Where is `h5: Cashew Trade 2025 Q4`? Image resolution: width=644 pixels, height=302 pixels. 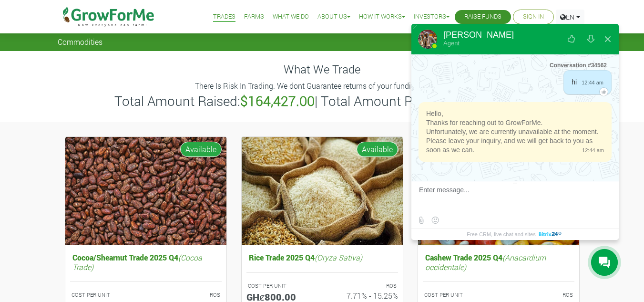
h5: Cashew Trade 2025 Q4 is located at coordinates (499, 262).